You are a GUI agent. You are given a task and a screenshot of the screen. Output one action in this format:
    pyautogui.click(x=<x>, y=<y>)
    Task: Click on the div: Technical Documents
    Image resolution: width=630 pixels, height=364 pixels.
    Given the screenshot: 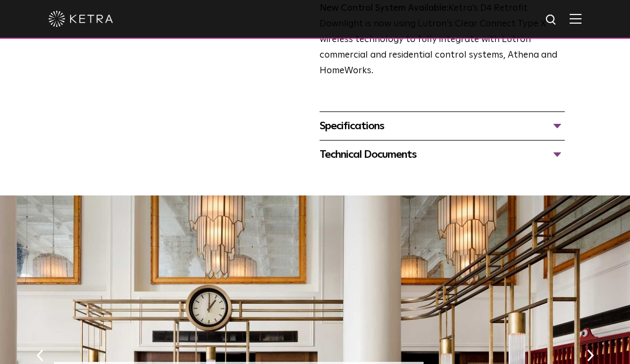 What is the action you would take?
    pyautogui.click(x=442, y=154)
    